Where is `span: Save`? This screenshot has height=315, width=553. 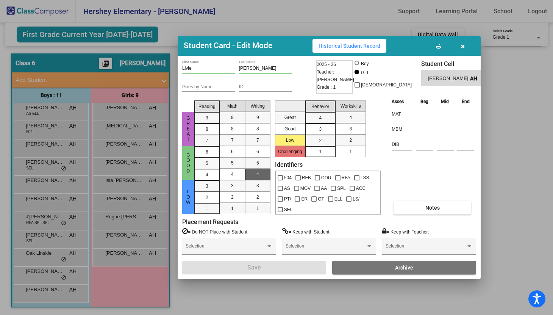
span: Save is located at coordinates (254, 267).